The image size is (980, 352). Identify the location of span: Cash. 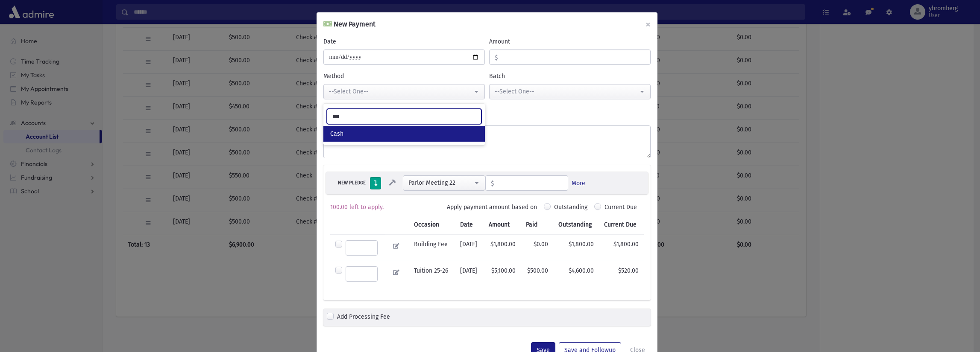
(337, 134).